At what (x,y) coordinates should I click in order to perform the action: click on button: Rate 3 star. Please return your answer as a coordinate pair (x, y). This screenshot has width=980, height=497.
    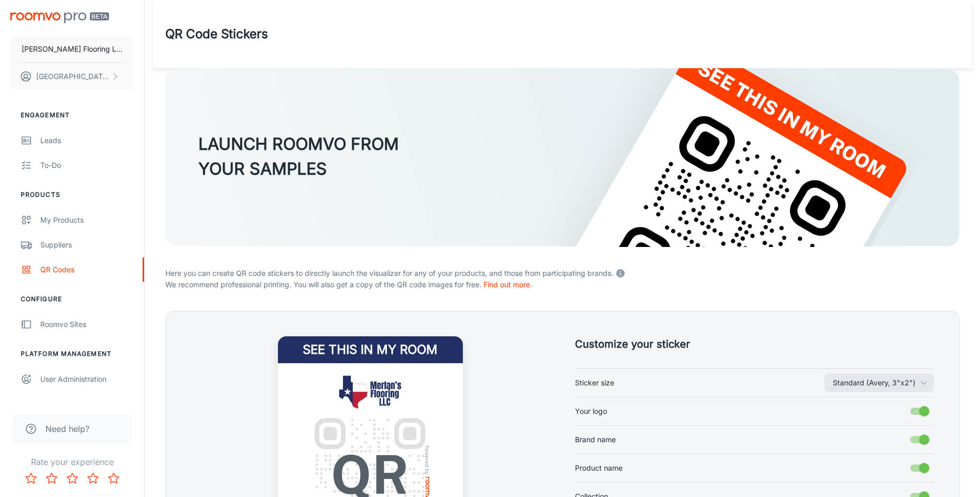
    Looking at the image, I should click on (72, 479).